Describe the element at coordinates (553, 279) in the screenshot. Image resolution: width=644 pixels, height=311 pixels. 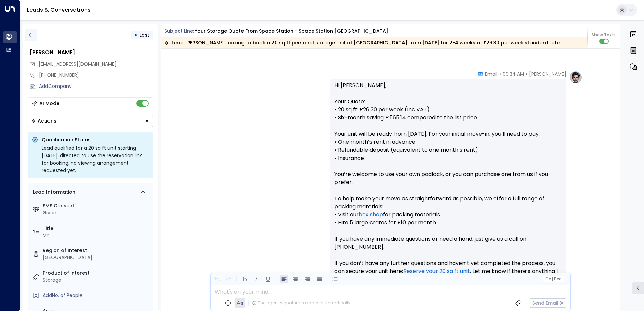
I see `button: Cc|Bcc` at that location.